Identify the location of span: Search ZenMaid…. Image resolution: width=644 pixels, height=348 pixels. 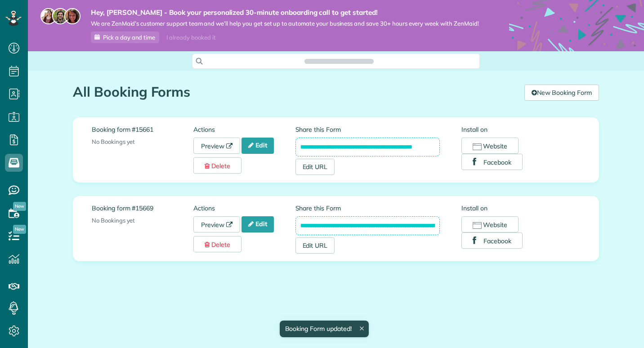
(339, 61).